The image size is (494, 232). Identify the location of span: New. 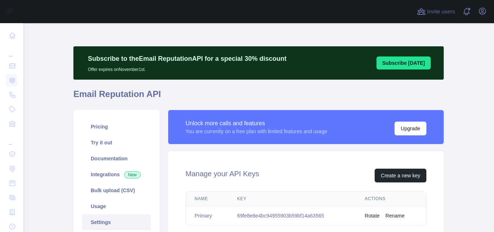
(132, 175).